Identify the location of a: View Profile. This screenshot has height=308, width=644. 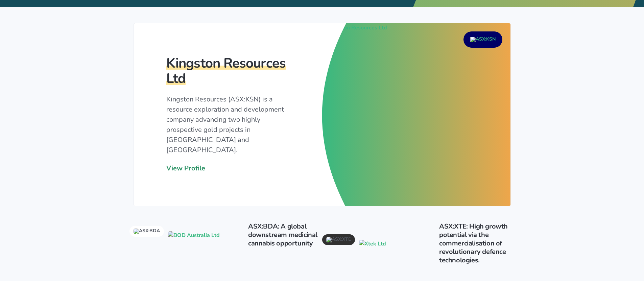
(186, 168).